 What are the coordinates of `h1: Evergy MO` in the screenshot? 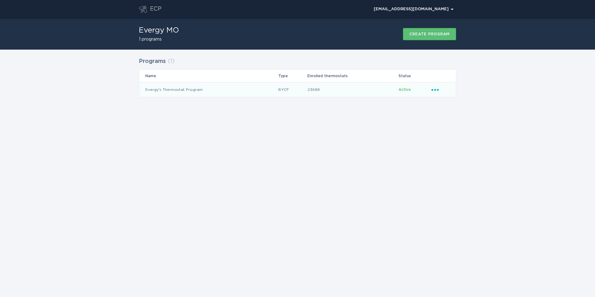 It's located at (159, 30).